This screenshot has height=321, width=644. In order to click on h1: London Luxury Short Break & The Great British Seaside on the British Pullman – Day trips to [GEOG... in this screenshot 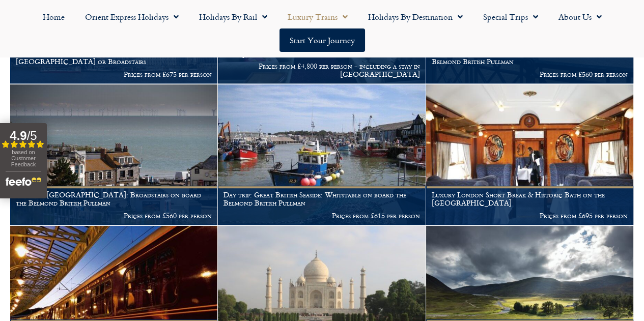, I will do `click(113, 53)`.